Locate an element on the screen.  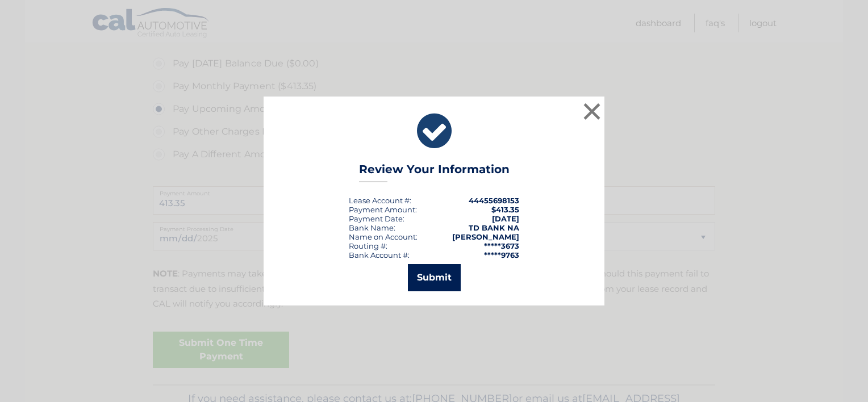
h3: Review Your Information is located at coordinates (434, 172).